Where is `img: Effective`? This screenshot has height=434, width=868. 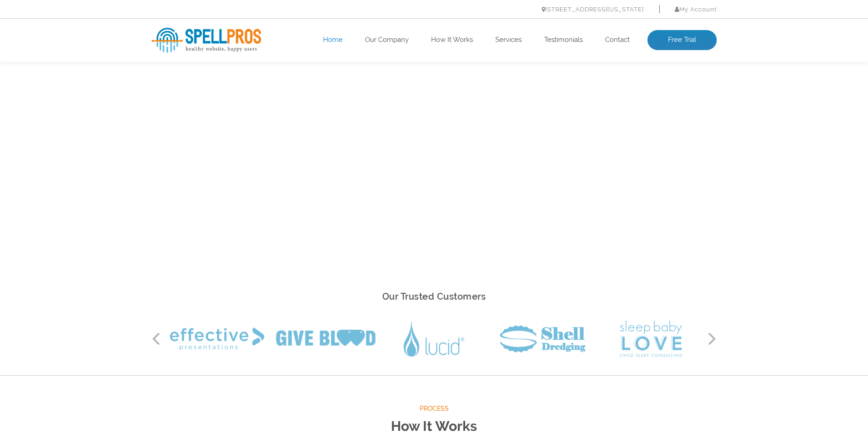 img: Effective is located at coordinates (217, 339).